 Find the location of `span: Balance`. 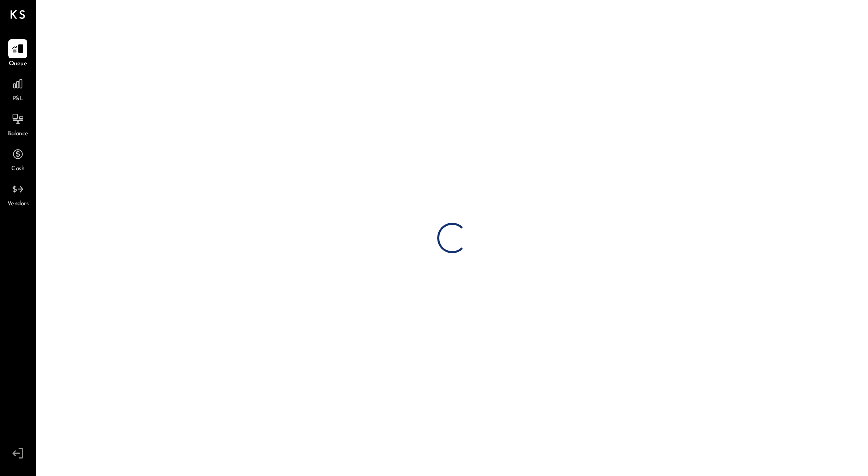

span: Balance is located at coordinates (18, 134).